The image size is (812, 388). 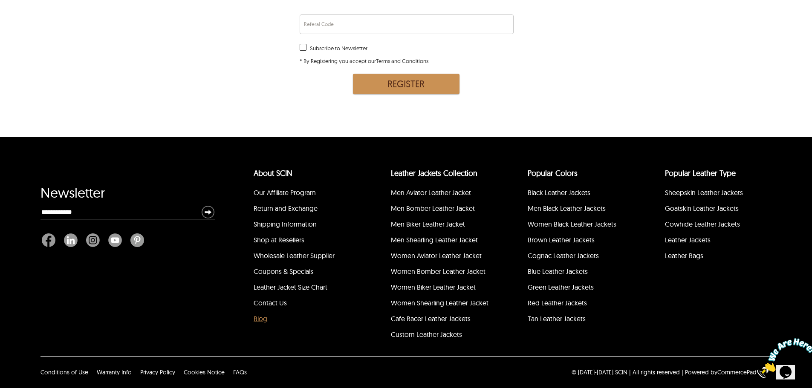 I want to click on li: Cowhide Leather Jackets, so click(x=715, y=225).